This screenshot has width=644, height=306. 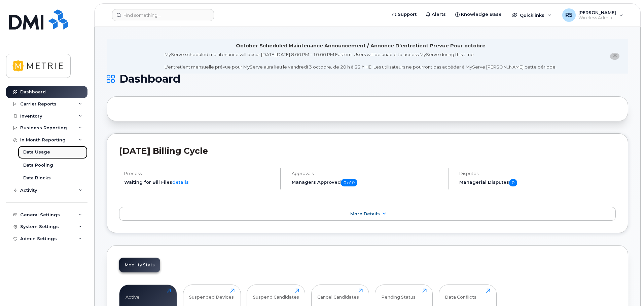 I want to click on a: details, so click(x=181, y=183).